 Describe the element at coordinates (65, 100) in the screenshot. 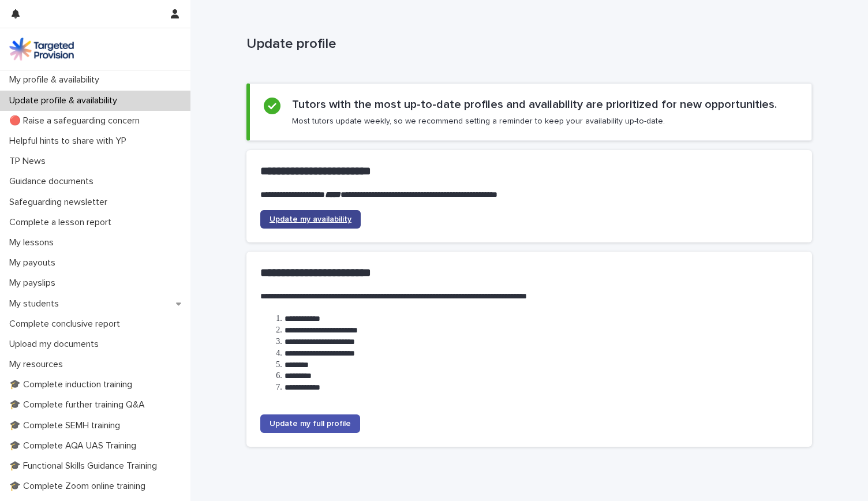

I see `p: Update profile & availability` at that location.